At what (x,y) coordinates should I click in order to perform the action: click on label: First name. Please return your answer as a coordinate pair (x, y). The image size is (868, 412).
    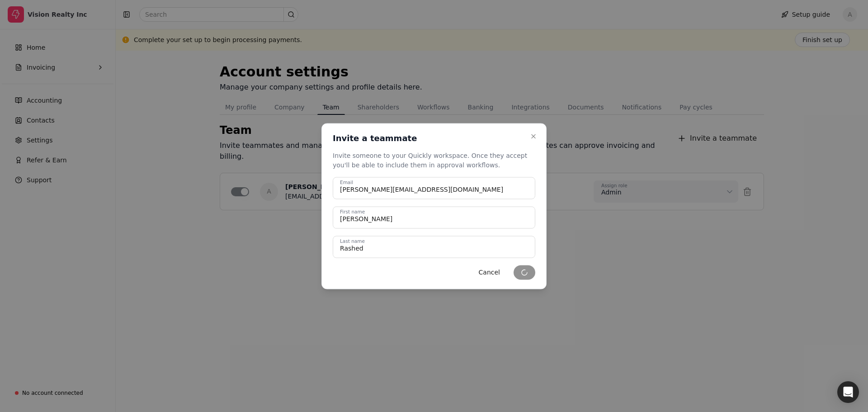
    Looking at the image, I should click on (352, 212).